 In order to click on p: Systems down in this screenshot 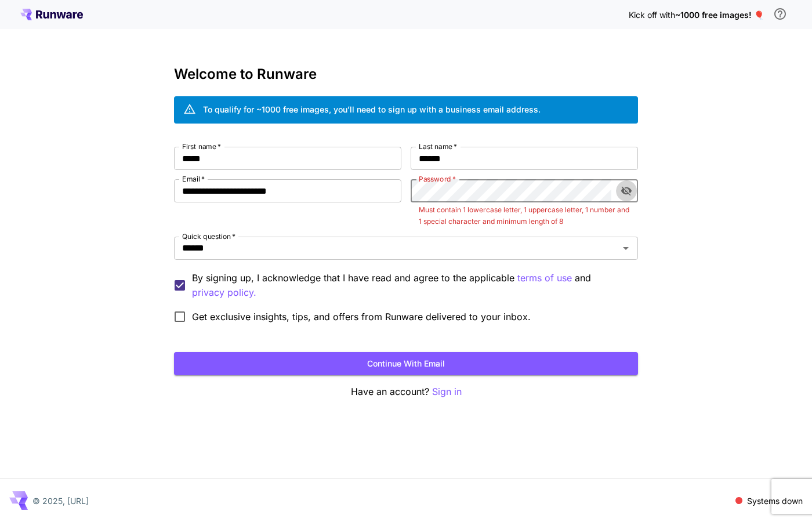, I will do `click(775, 500)`.